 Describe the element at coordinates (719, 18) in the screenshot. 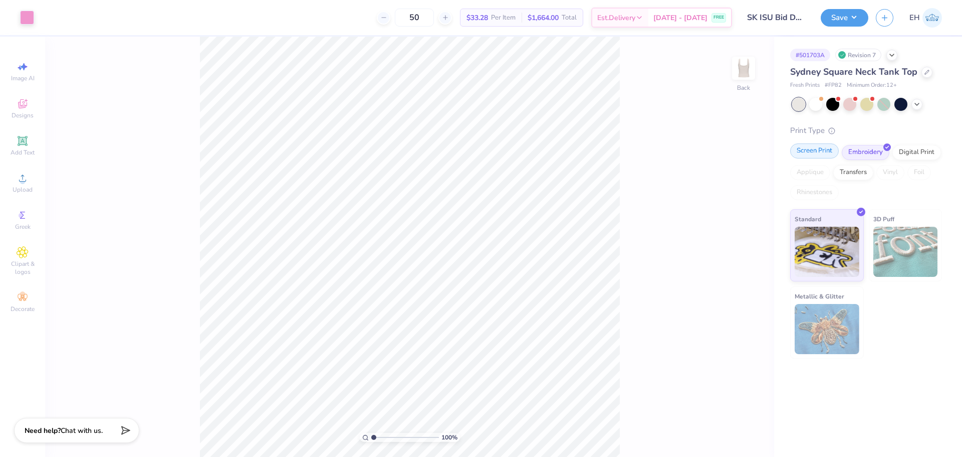

I see `span: FREE` at that location.